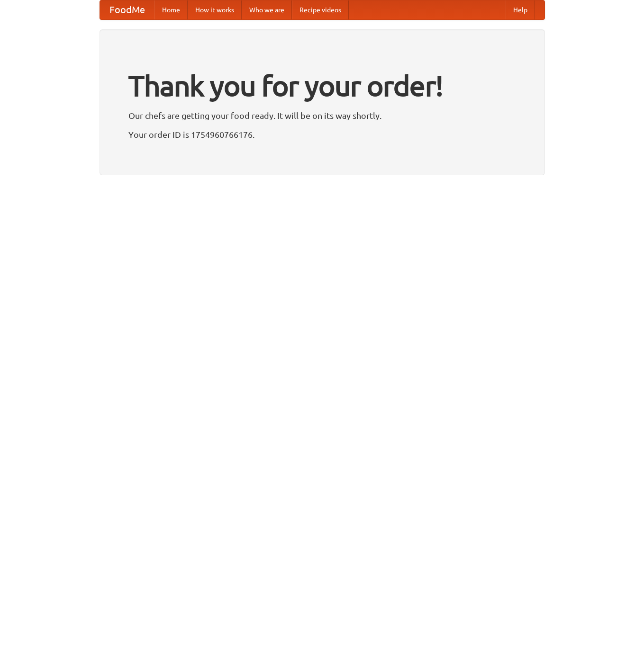 The width and height of the screenshot is (644, 670). Describe the element at coordinates (127, 10) in the screenshot. I see `a: FoodMe` at that location.